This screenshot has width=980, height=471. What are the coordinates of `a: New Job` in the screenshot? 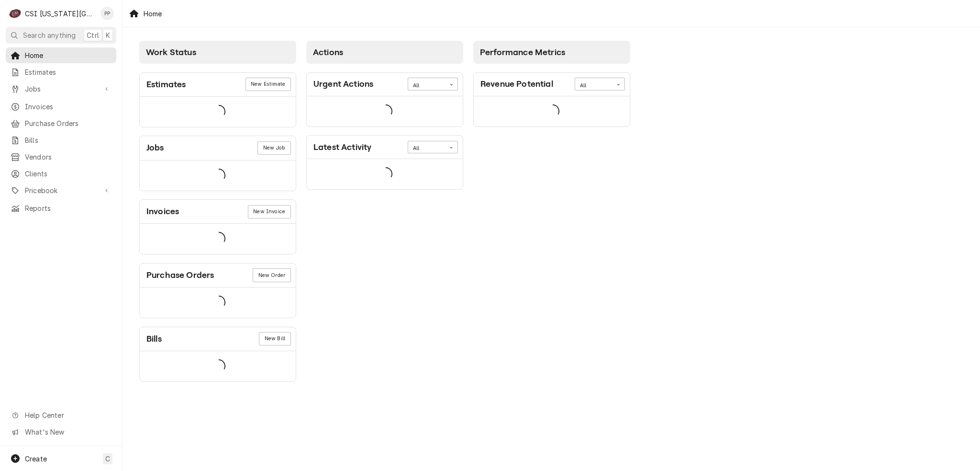 It's located at (274, 148).